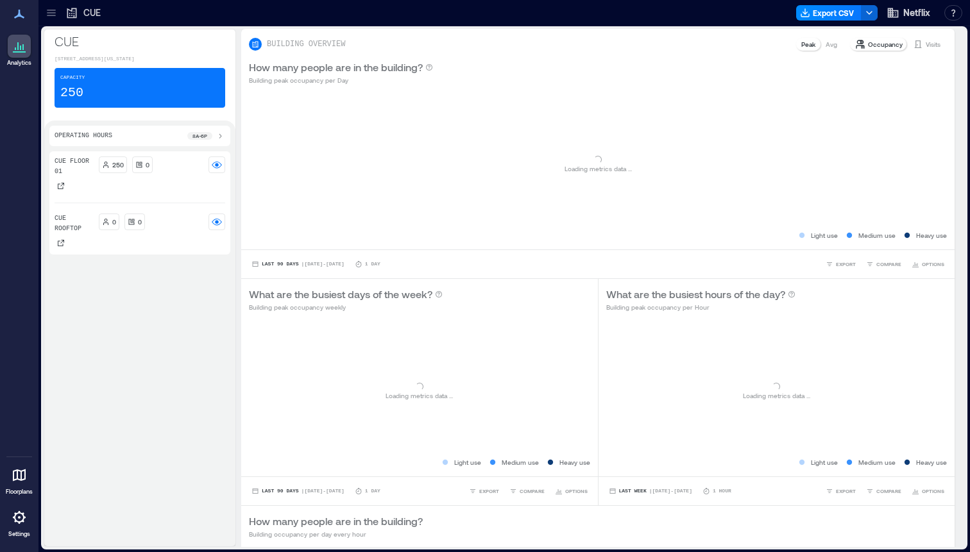 This screenshot has width=970, height=552. What do you see at coordinates (885, 44) in the screenshot?
I see `p: Occupancy` at bounding box center [885, 44].